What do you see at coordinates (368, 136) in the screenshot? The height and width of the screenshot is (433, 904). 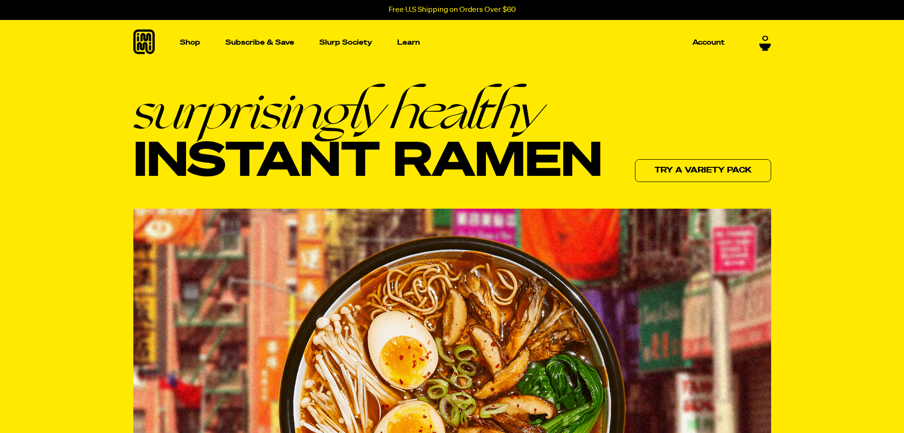 I see `h1: Instant Ramen` at bounding box center [368, 136].